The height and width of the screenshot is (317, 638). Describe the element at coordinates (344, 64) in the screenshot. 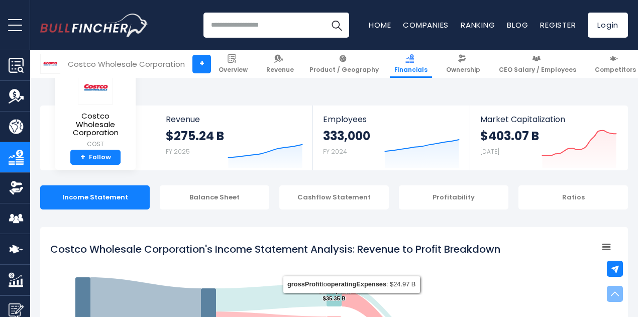

I see `a: Product / Geography` at that location.